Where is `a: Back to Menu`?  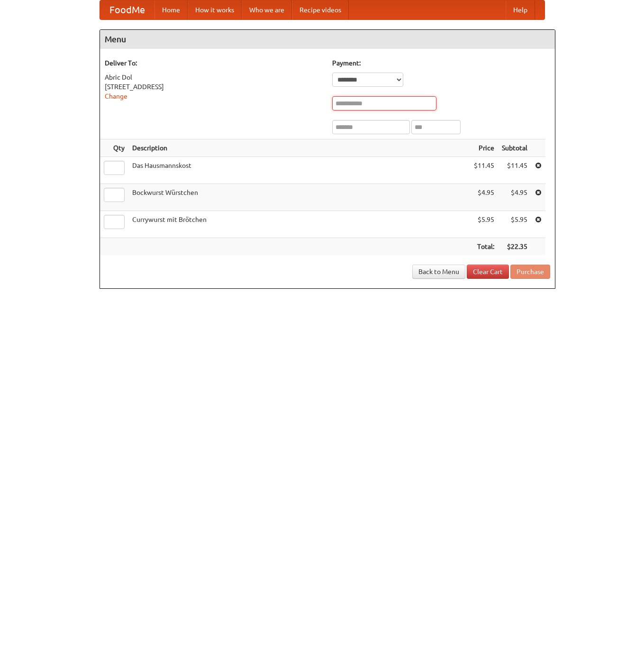 a: Back to Menu is located at coordinates (439, 272).